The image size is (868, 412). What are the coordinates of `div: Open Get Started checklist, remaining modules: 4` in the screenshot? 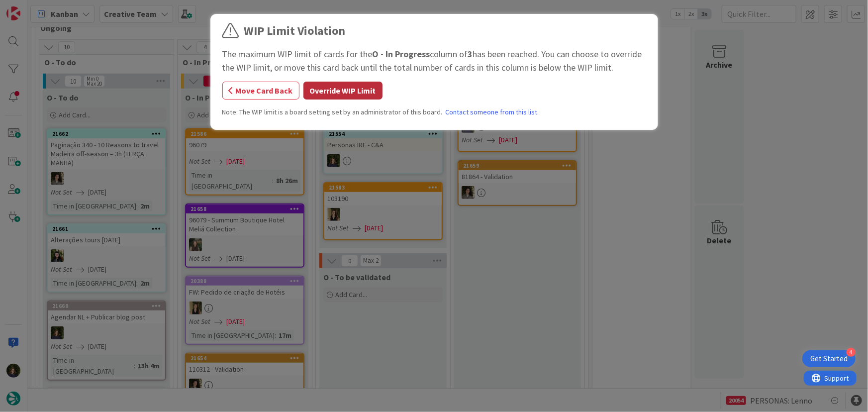 It's located at (829, 359).